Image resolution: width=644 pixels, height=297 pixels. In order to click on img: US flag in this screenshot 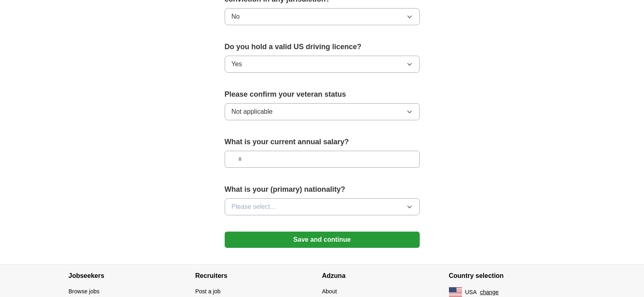, I will do `click(455, 292)`.